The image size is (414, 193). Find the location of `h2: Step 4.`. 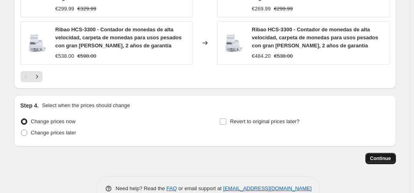

h2: Step 4. is located at coordinates (30, 106).